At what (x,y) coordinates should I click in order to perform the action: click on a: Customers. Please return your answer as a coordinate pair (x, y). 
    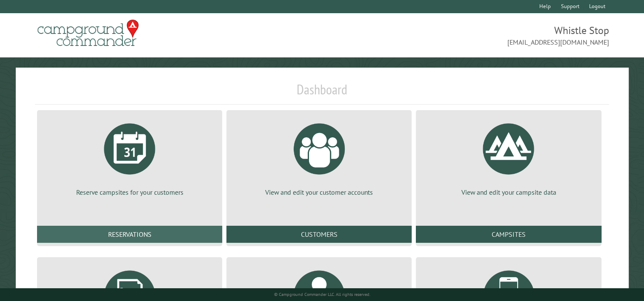
    Looking at the image, I should click on (319, 235).